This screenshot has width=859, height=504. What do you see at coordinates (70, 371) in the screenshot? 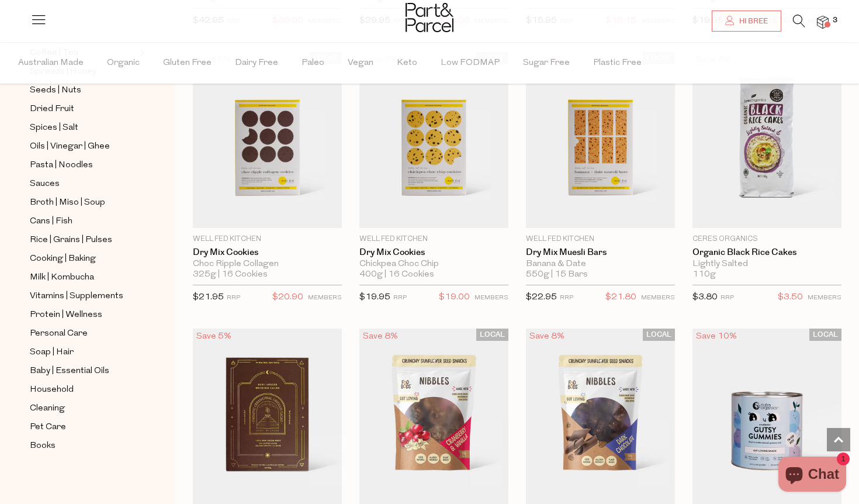
I see `span: Baby | Essential Oils` at bounding box center [70, 371].